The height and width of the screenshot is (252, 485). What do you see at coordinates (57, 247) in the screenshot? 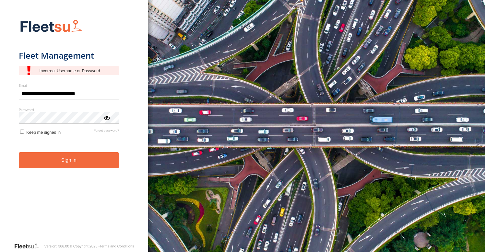
I see `div: Version: 306.00` at bounding box center [57, 247].